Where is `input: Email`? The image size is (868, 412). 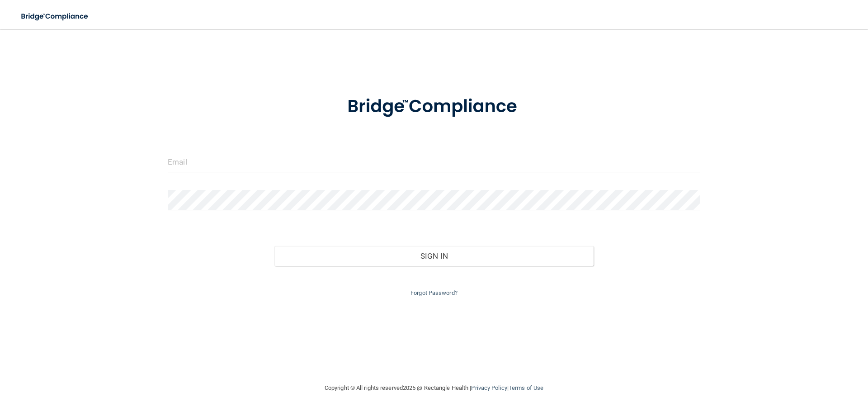
input: Email is located at coordinates (434, 162).